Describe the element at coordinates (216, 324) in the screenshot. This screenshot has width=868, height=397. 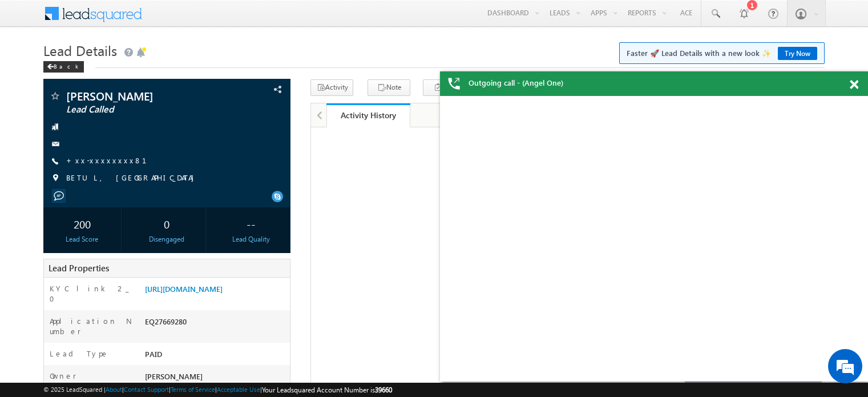
I see `div: EQ27669280` at that location.